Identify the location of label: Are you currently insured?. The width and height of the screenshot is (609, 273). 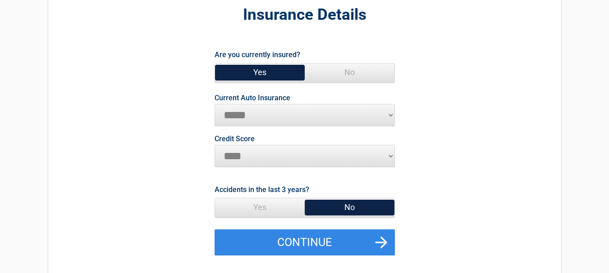
(257, 55).